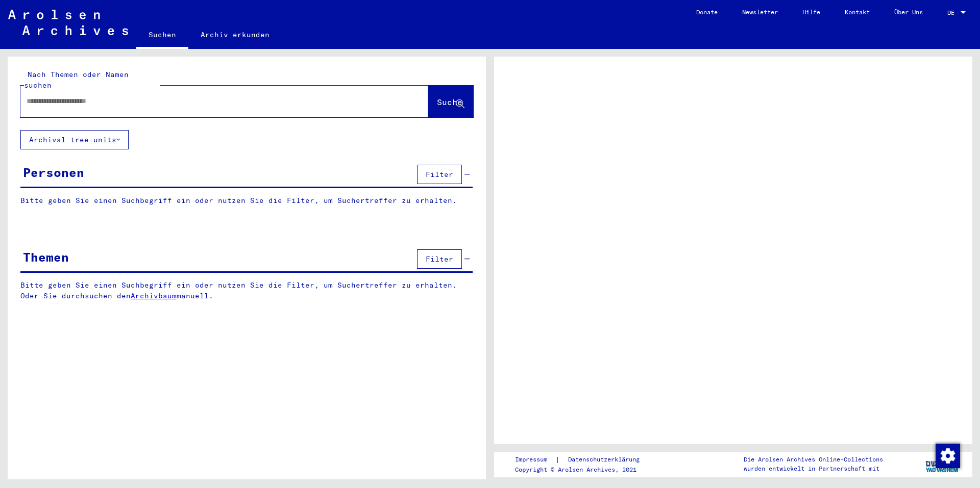  Describe the element at coordinates (813, 460) in the screenshot. I see `p: Die Arolsen Archives Online-Collections` at that location.